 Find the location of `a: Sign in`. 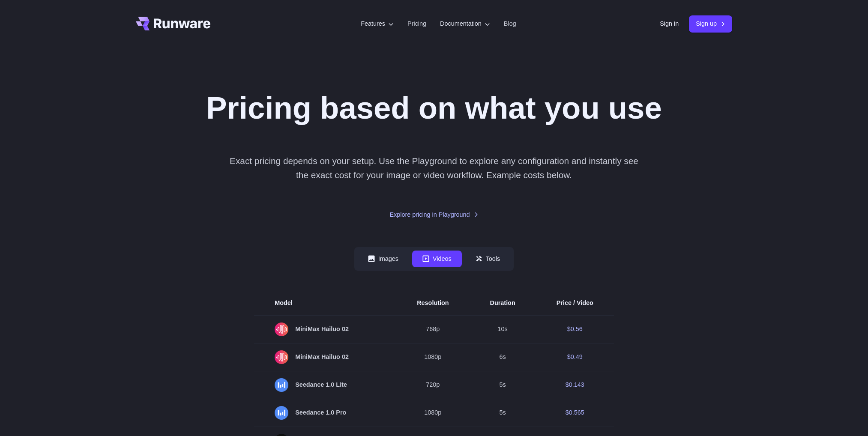

a: Sign in is located at coordinates (669, 23).